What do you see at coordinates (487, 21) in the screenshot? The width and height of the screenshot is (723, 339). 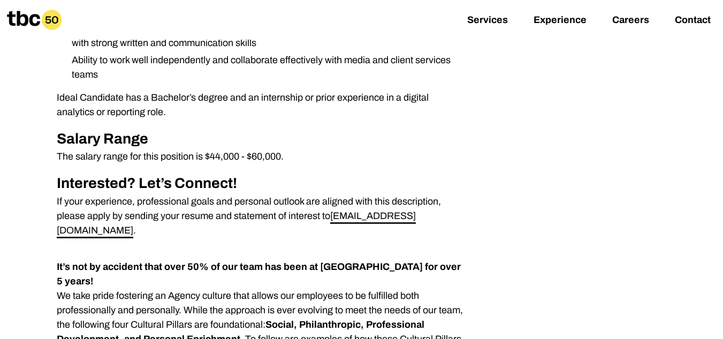 I see `a: Services` at bounding box center [487, 21].